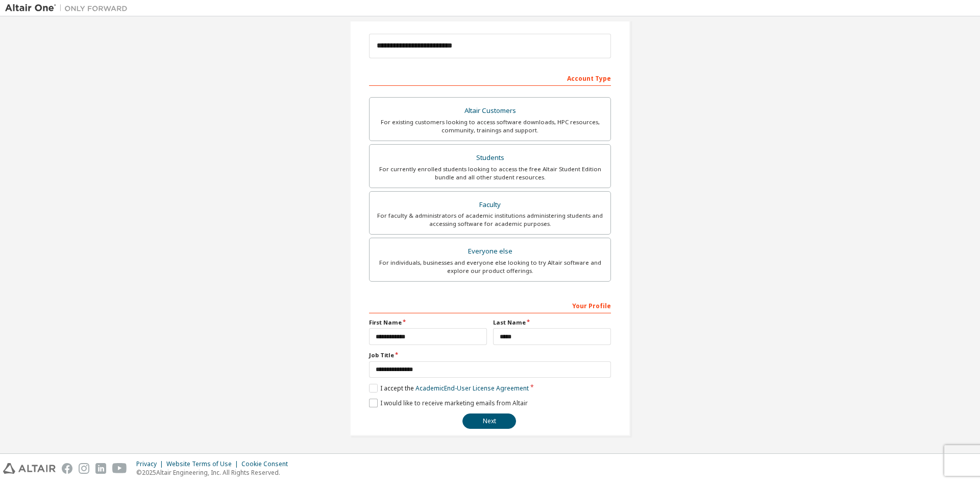 The height and width of the screenshot is (483, 980). I want to click on div: For existing customers looking to access software downloads, HPC resources, community, trainings ..., so click(490, 126).